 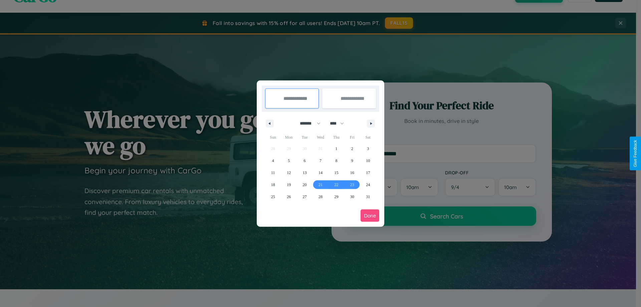 I want to click on span: 15, so click(x=336, y=173).